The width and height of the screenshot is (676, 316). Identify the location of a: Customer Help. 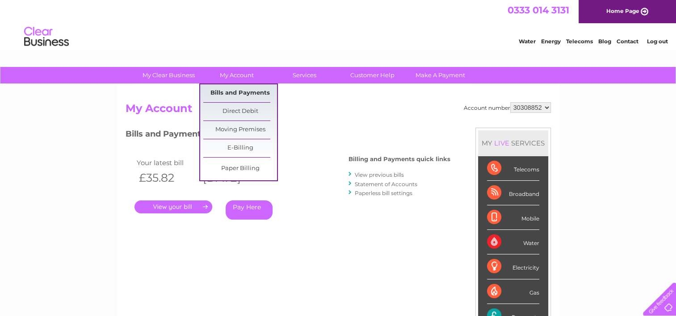
(372, 75).